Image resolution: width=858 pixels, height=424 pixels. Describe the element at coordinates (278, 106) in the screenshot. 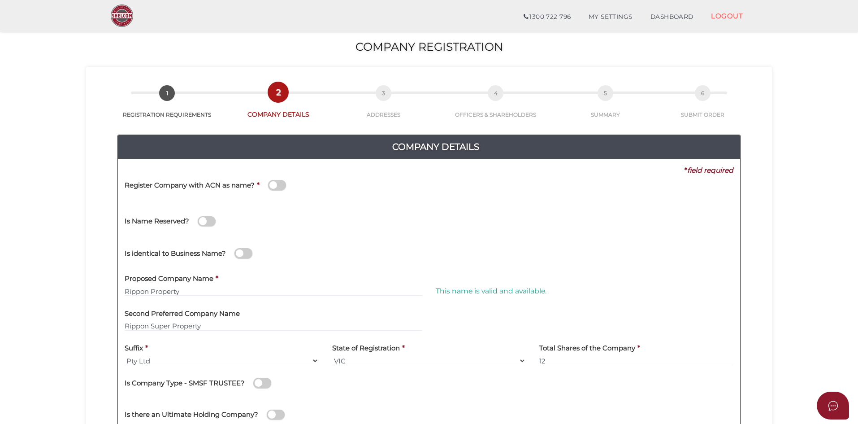

I see `a: 2COMPANY DETAILS` at that location.